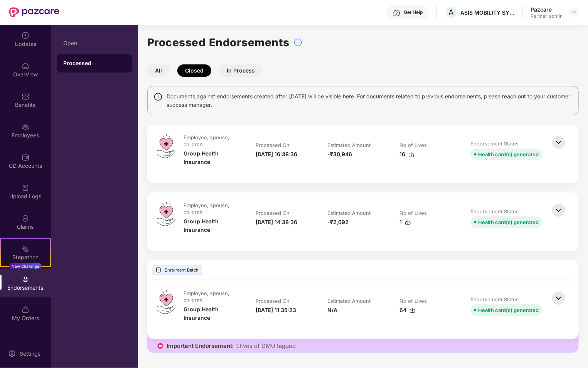 Image resolution: width=588 pixels, height=368 pixels. What do you see at coordinates (30, 354) in the screenshot?
I see `div: Settings` at bounding box center [30, 354].